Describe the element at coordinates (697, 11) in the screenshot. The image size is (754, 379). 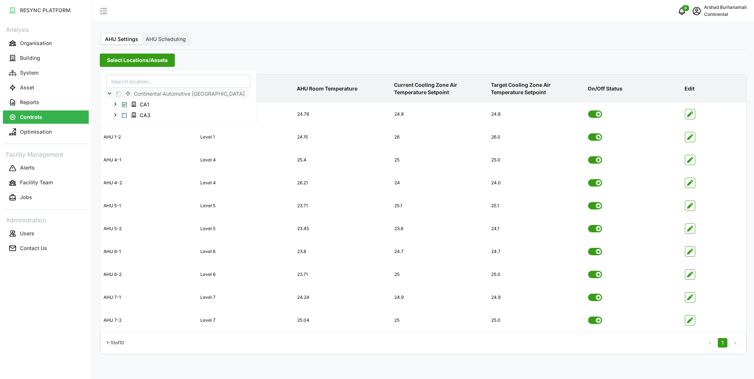
I see `button: schedule` at that location.